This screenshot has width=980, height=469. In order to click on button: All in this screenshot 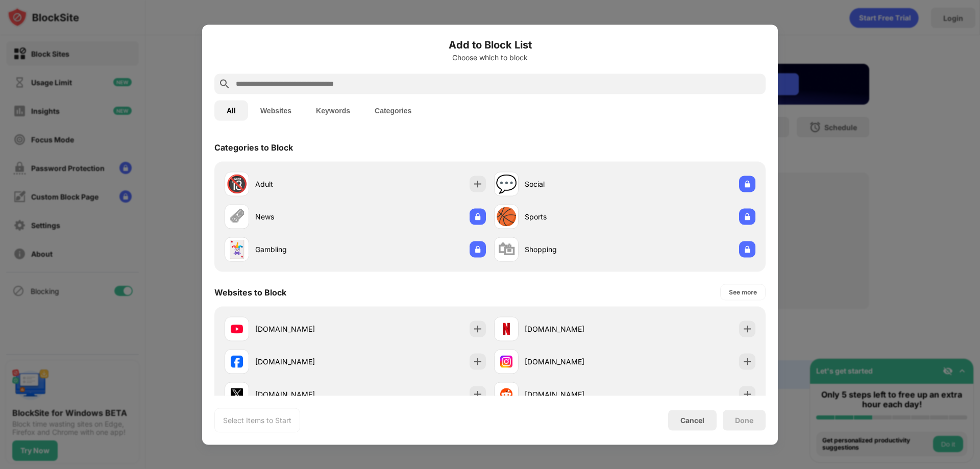, I will do `click(231, 110)`.